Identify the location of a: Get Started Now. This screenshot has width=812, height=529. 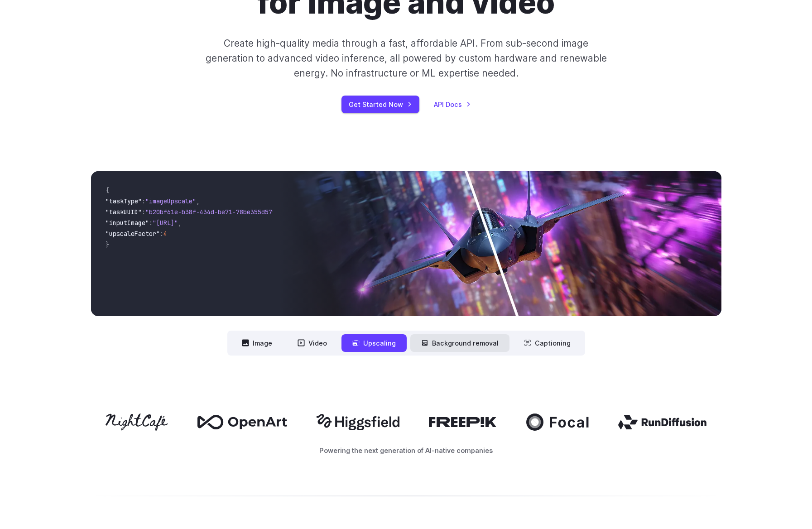
(380, 104).